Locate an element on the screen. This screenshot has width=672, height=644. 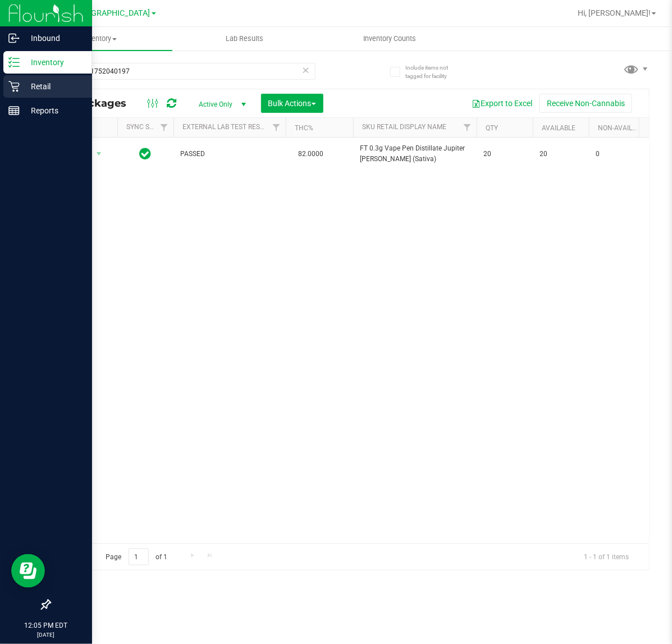
span: PASSED is located at coordinates (229, 154).